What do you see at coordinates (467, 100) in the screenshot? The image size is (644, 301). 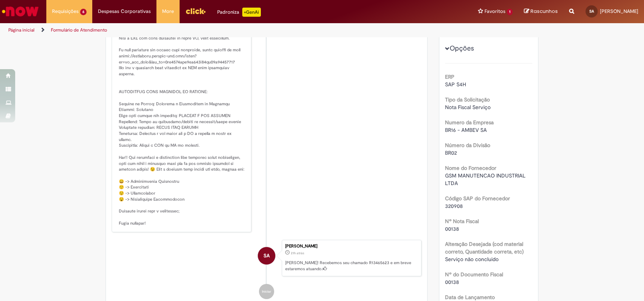 I see `b: Tipo da Solicitação` at bounding box center [467, 100].